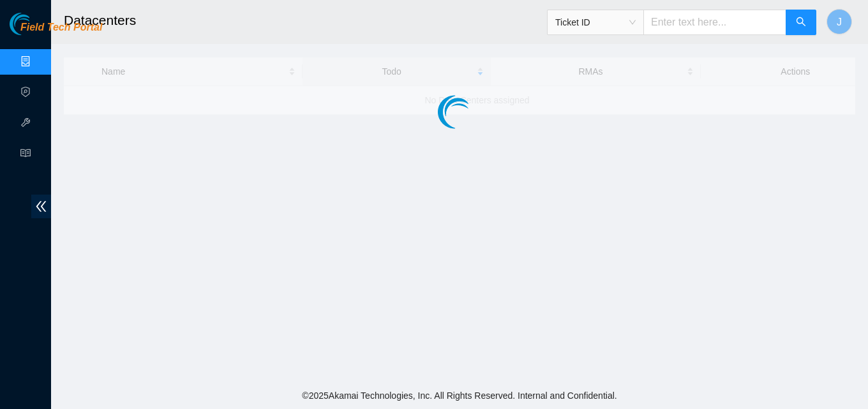 This screenshot has width=868, height=409. Describe the element at coordinates (801, 22) in the screenshot. I see `span: search` at that location.